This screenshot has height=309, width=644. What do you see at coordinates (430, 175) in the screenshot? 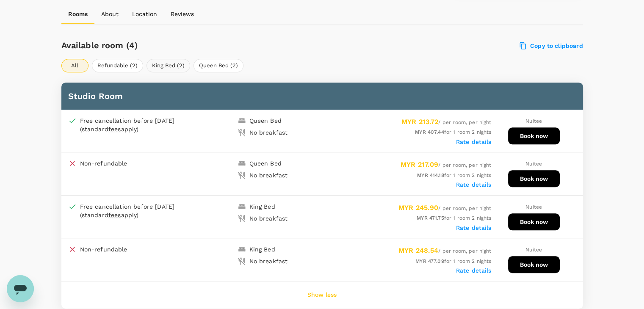
I see `span: MYR 414.18` at bounding box center [430, 175].